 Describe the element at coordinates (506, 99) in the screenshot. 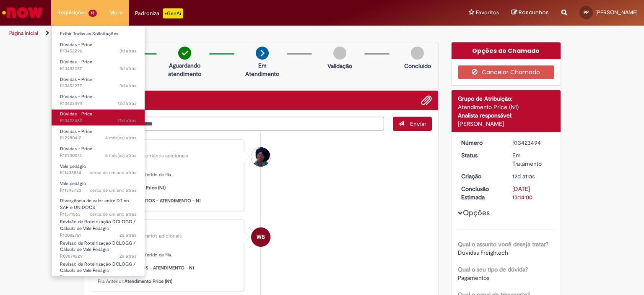

I see `div: Grupo de Atribuição:` at that location.